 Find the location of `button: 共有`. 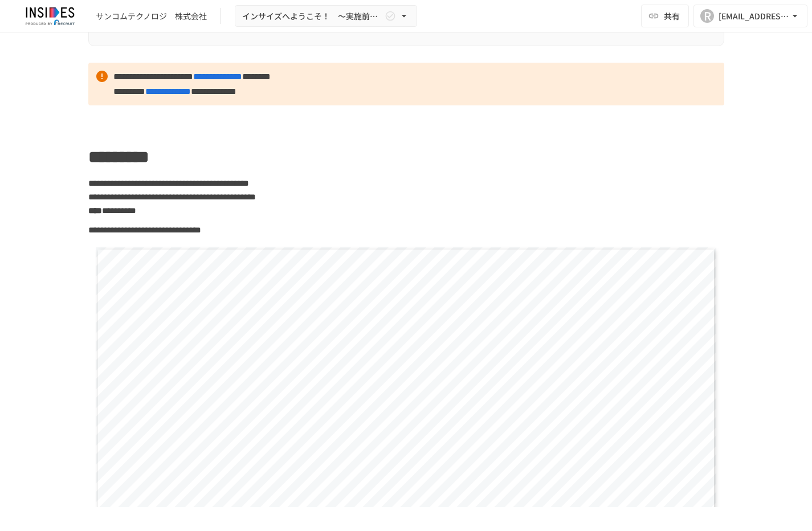

button: 共有 is located at coordinates (665, 16).